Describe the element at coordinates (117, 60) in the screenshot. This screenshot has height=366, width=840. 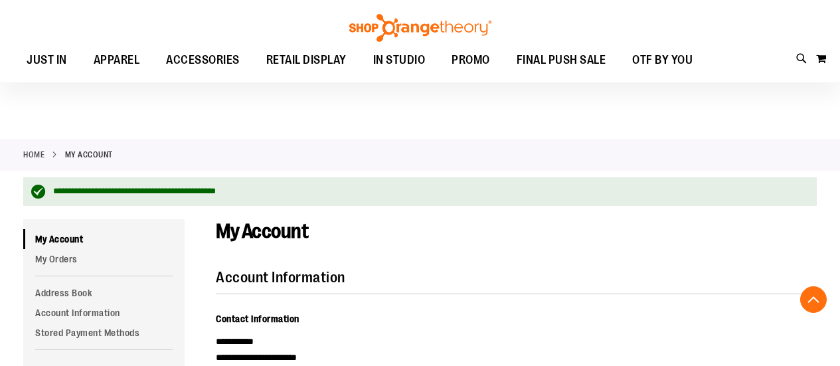
I see `span: APPAREL` at that location.